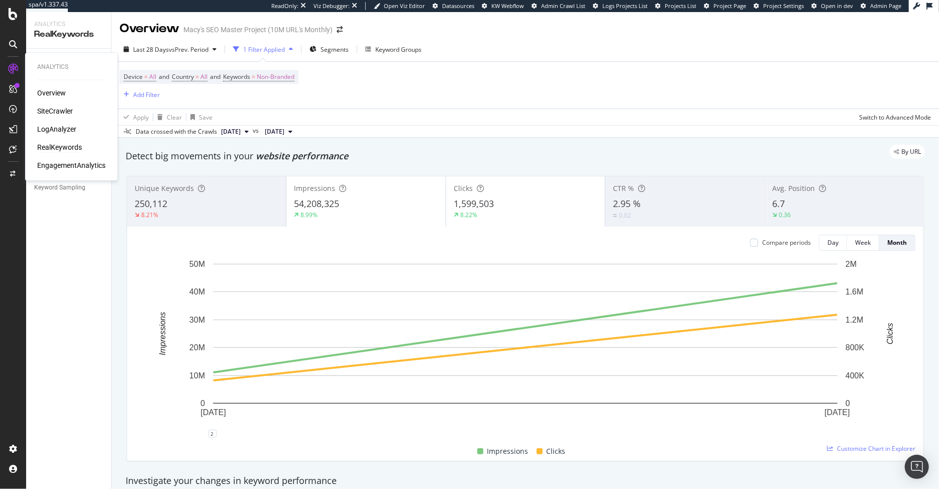 The image size is (939, 489). What do you see at coordinates (525, 481) in the screenshot?
I see `div: Investigate your changes in keyword performance` at bounding box center [525, 481].